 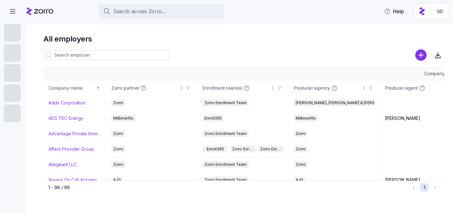 I want to click on span: Help, so click(x=394, y=11).